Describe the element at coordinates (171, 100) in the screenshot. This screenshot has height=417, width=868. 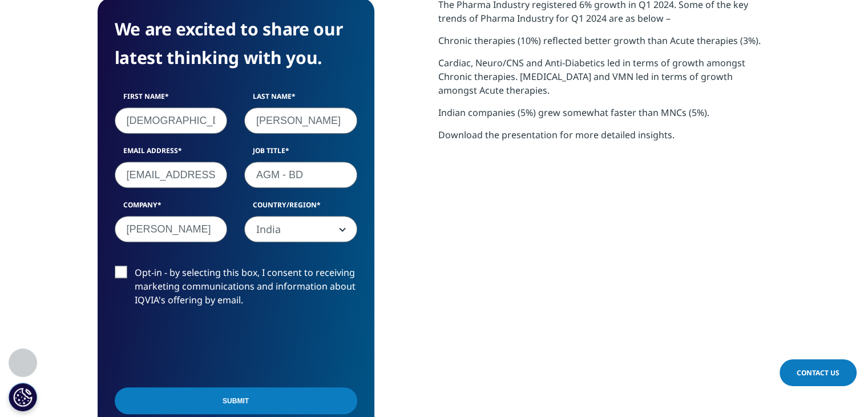
I see `label: First Name` at that location.